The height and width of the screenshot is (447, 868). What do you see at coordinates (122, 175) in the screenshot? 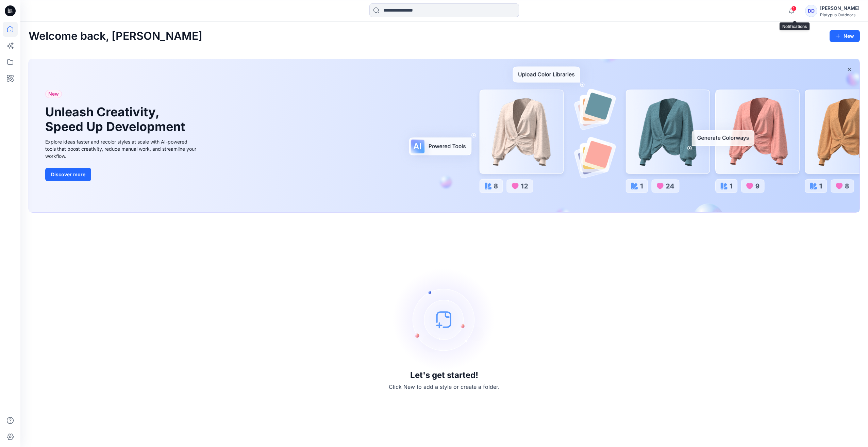
I see `a: Discover more` at bounding box center [122, 175].